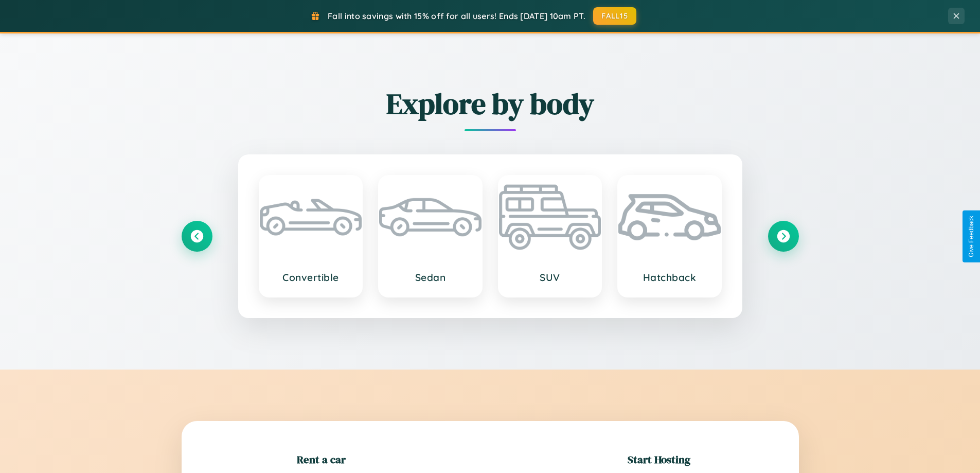 Image resolution: width=980 pixels, height=473 pixels. What do you see at coordinates (550, 277) in the screenshot?
I see `h3: SUV` at bounding box center [550, 277].